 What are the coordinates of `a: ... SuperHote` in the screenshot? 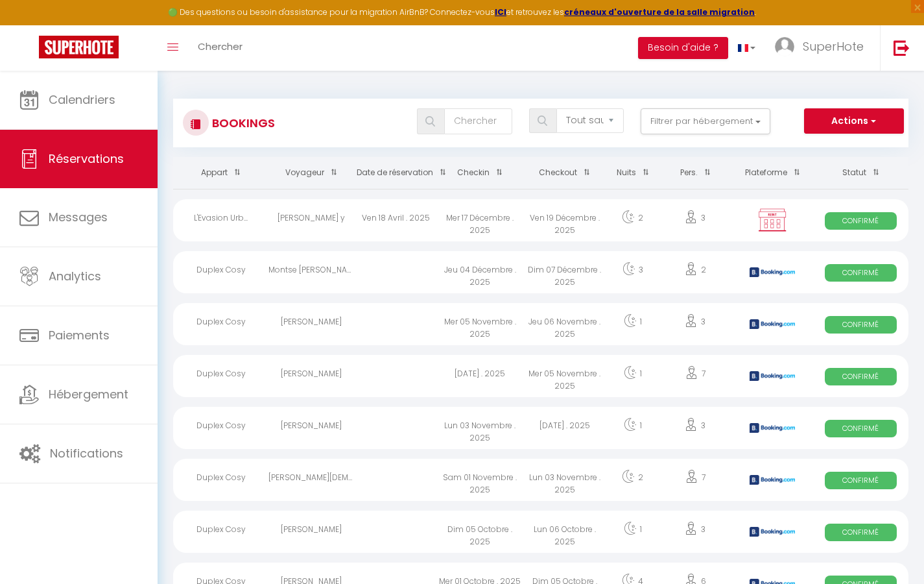 It's located at (823, 48).